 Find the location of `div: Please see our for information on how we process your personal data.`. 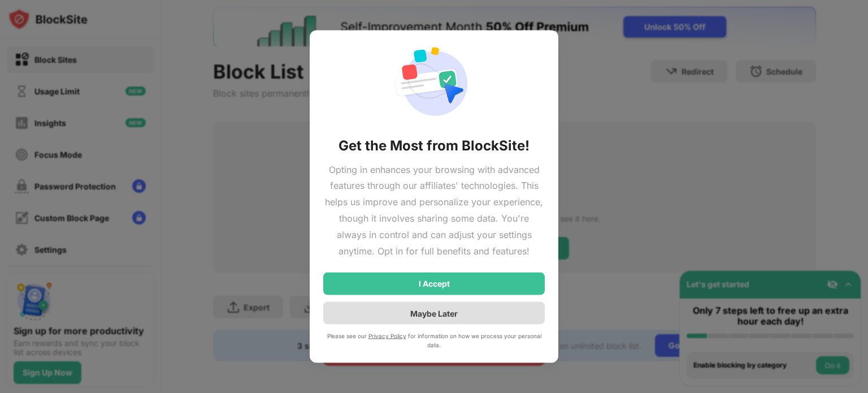

div: Please see our for information on how we process your personal data. is located at coordinates (434, 340).